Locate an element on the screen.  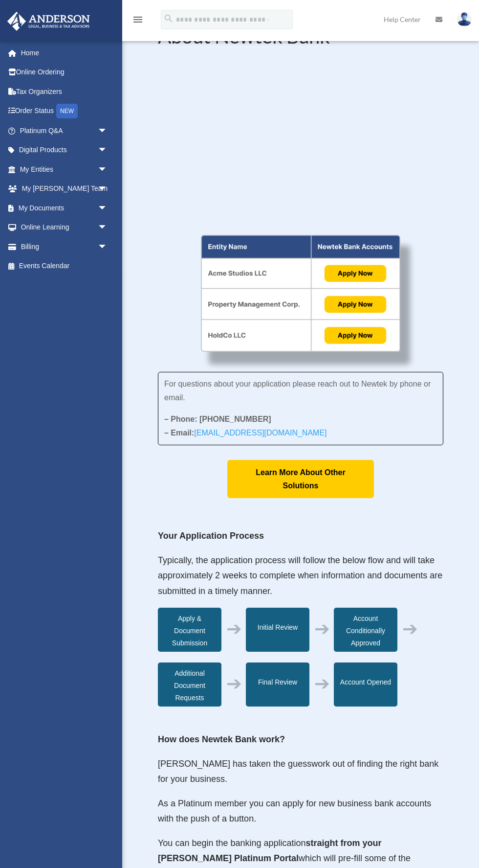
strong: How does Newtek Bank work? is located at coordinates (221, 739).